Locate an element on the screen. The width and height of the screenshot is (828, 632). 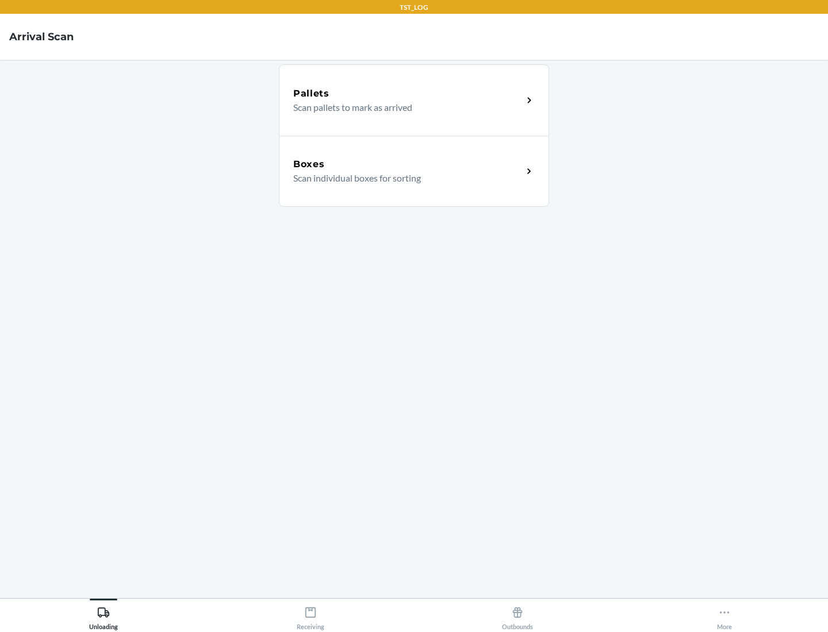
div: Unloading is located at coordinates (103, 616).